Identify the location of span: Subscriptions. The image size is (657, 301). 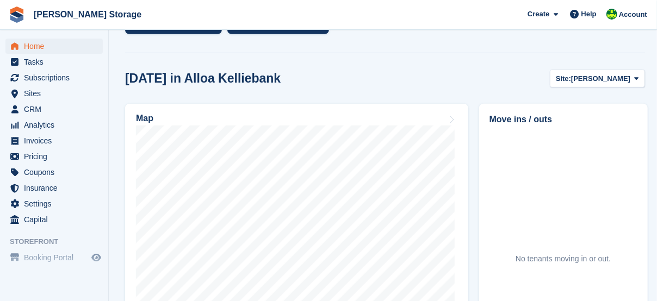
(57, 78).